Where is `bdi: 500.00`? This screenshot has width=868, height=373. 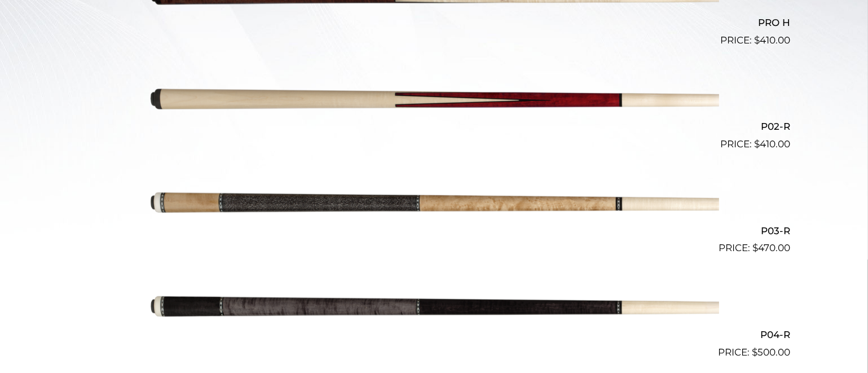 bdi: 500.00 is located at coordinates (771, 352).